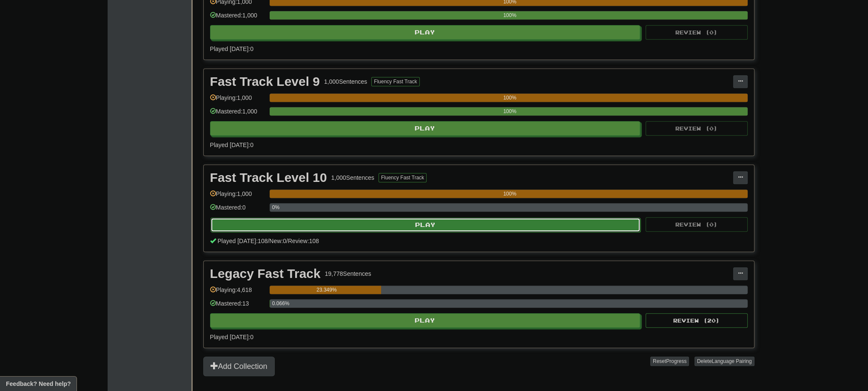  Describe the element at coordinates (238, 306) in the screenshot. I see `div: Mastered: 13` at that location.